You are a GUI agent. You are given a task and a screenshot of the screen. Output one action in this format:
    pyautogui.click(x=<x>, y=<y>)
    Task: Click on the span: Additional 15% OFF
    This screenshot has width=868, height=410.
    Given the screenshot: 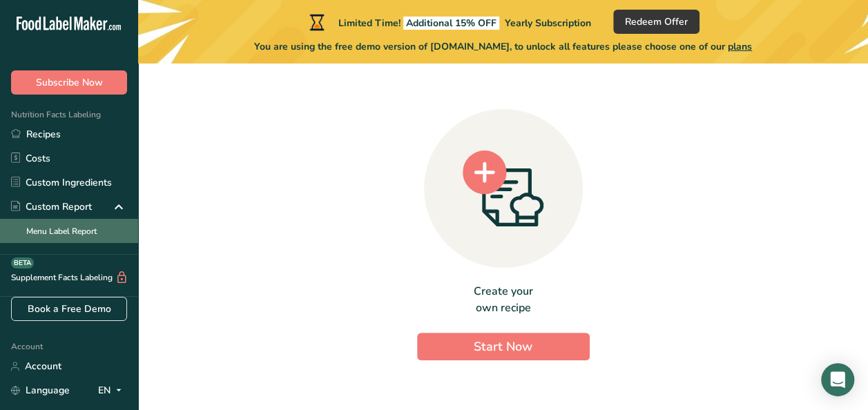 What is the action you would take?
    pyautogui.click(x=451, y=23)
    